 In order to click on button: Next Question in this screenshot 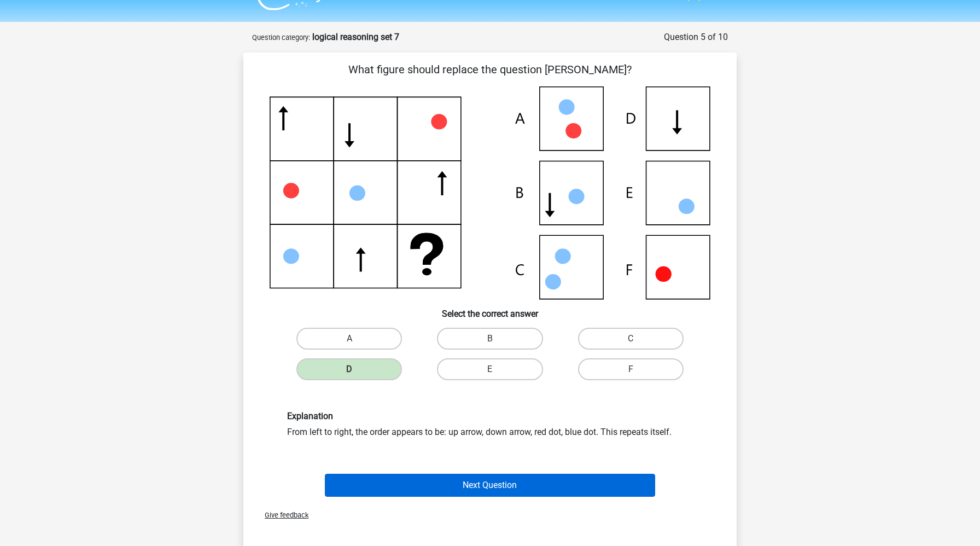, I will do `click(490, 485)`.